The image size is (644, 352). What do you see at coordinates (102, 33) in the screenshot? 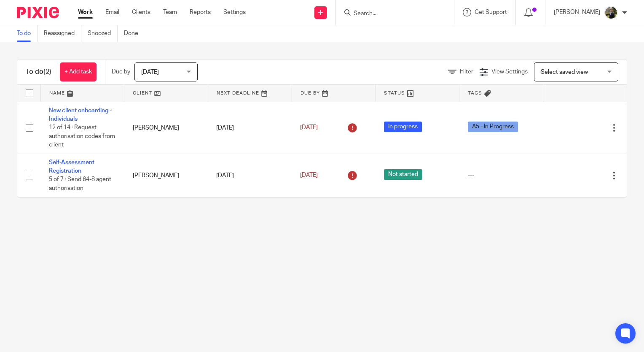
I see `a: Snoozed` at bounding box center [102, 33].